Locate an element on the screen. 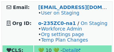  a: User on Staging is located at coordinates (60, 13).